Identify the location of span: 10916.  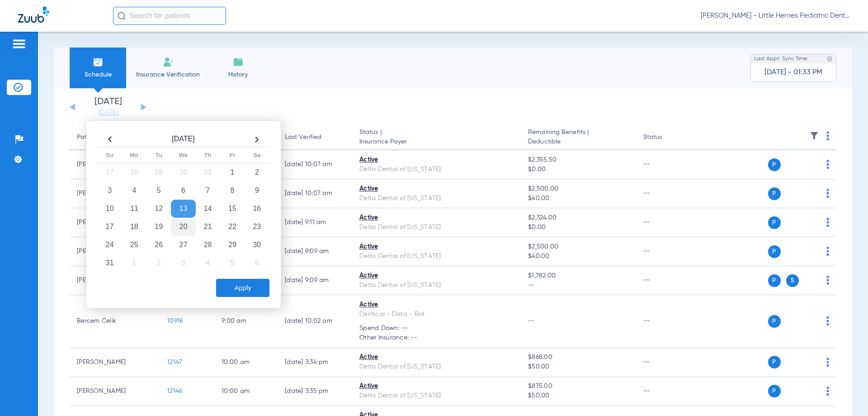
(175, 321).